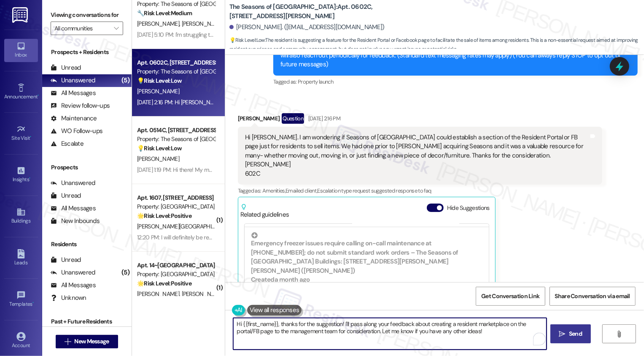 The height and width of the screenshot is (356, 644). What do you see at coordinates (87, 244) in the screenshot?
I see `div: Residents` at bounding box center [87, 244].